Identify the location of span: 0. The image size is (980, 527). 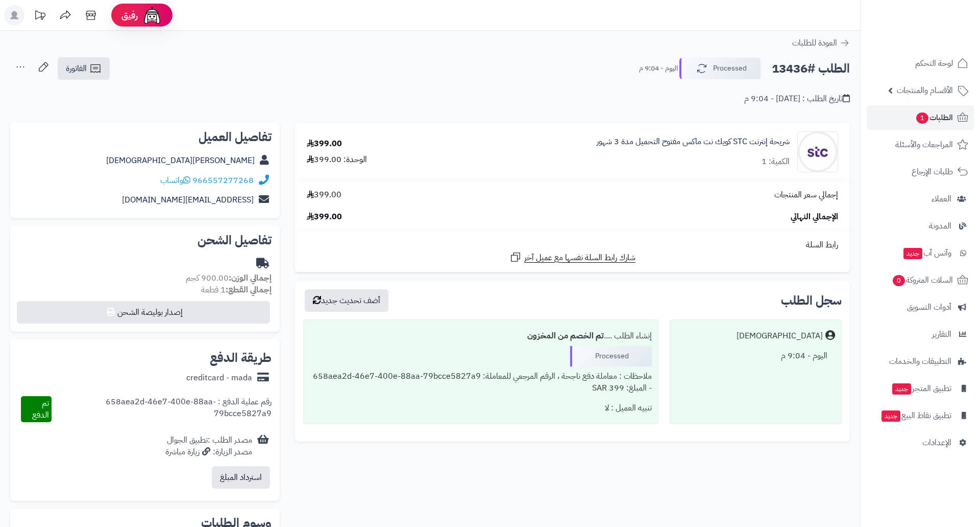
(899, 281).